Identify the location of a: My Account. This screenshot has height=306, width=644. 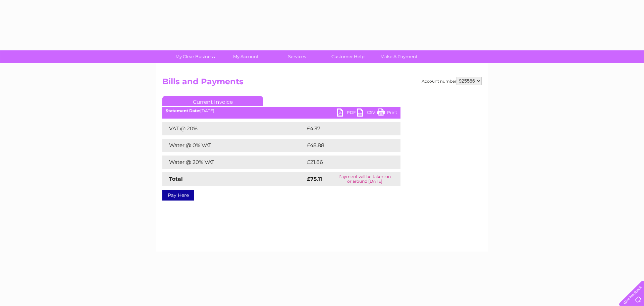
(245, 56).